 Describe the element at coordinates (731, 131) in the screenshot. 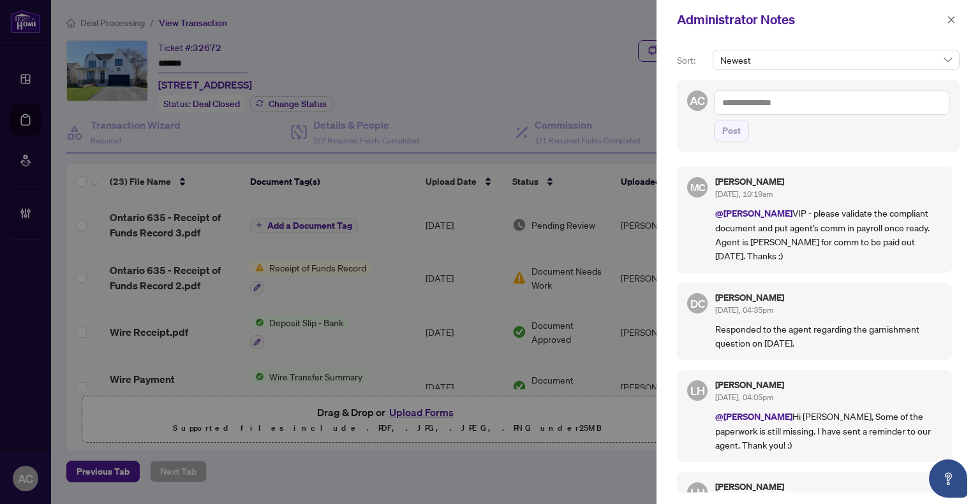

I see `button: Post` at that location.